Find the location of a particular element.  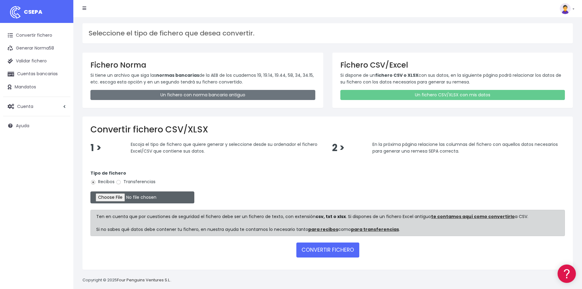

a: Mandatos is located at coordinates (37, 87).